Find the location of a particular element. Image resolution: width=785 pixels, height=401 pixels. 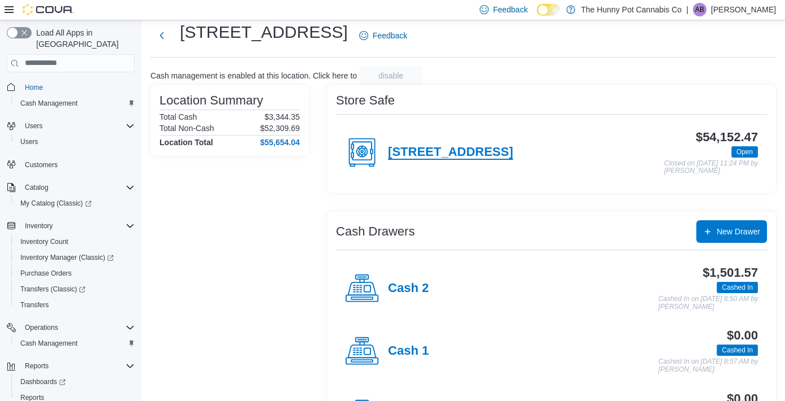

button: Home is located at coordinates (71, 87).